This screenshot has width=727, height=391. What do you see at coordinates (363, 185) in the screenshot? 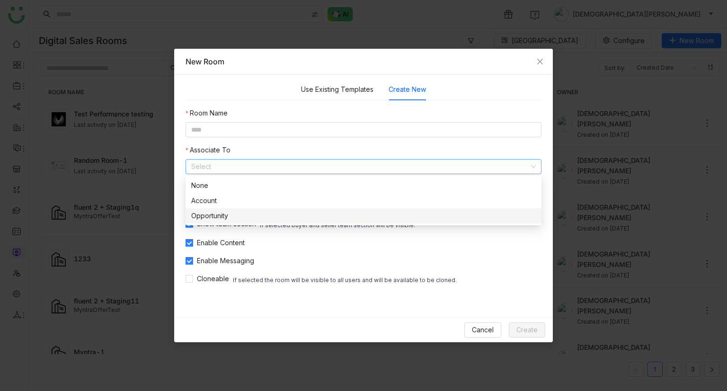
I see `div: None` at bounding box center [363, 185].